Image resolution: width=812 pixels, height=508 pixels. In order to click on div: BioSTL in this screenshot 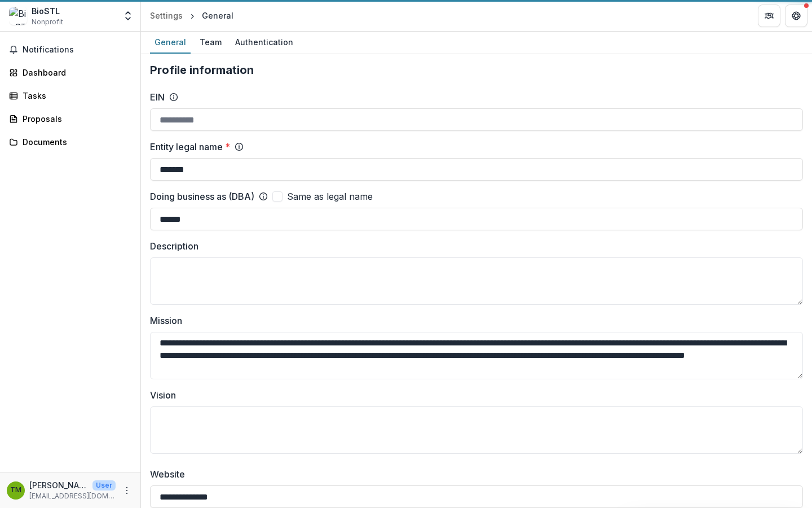, I will do `click(47, 10)`.